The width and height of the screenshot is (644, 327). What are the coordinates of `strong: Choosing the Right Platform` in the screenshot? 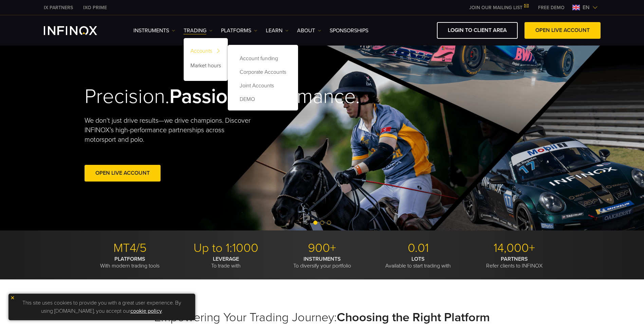 It's located at (414, 317).